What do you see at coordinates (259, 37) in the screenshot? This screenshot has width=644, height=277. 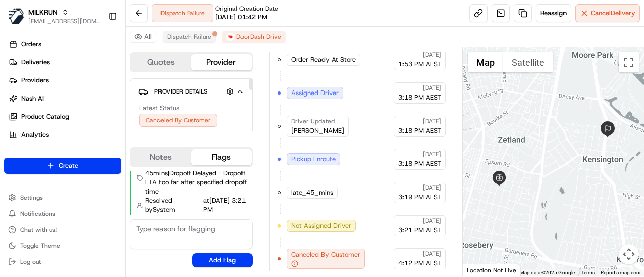 I see `span: DoorDash Drive` at bounding box center [259, 37].